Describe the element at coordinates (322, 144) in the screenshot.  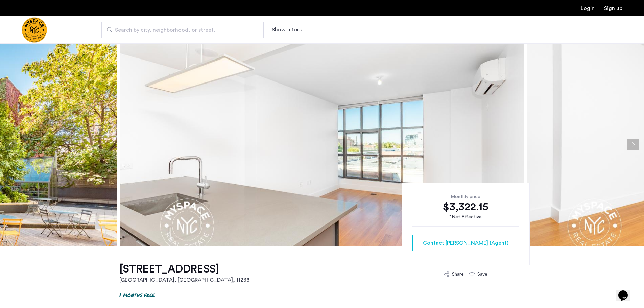
I see `img: apartment` at that location.